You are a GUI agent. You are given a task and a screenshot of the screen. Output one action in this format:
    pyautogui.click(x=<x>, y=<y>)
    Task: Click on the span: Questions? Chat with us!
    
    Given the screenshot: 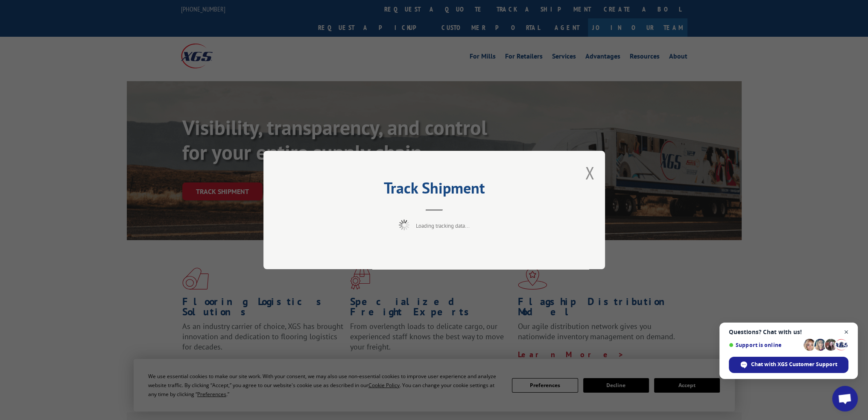 What is the action you would take?
    pyautogui.click(x=788, y=332)
    